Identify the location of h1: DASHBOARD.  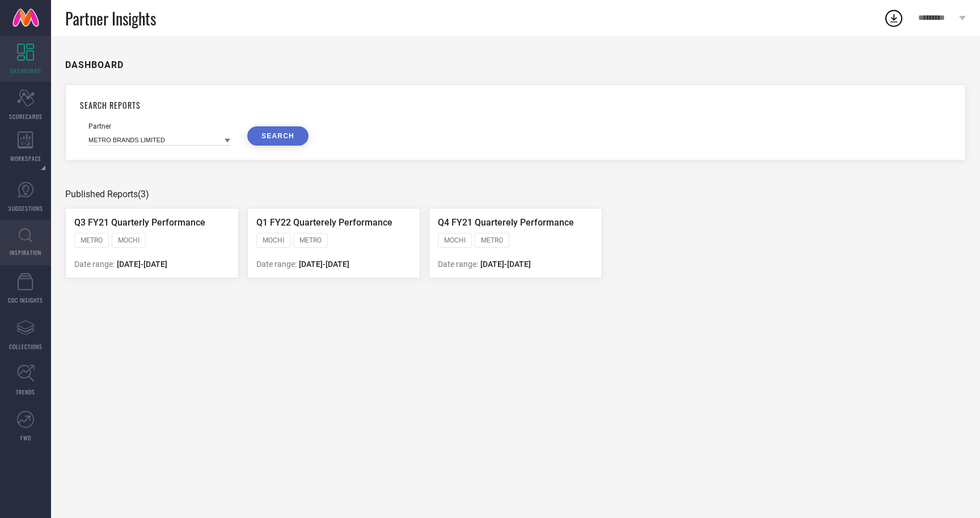
(94, 65).